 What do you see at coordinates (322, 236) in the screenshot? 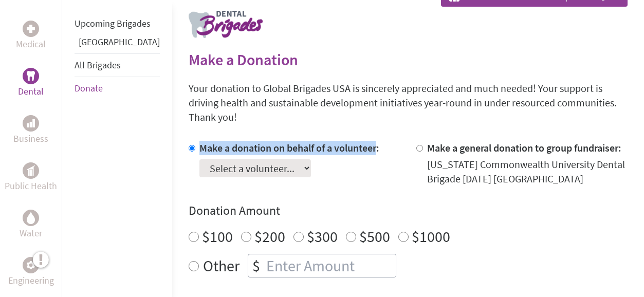
I see `label: $300` at bounding box center [322, 236].